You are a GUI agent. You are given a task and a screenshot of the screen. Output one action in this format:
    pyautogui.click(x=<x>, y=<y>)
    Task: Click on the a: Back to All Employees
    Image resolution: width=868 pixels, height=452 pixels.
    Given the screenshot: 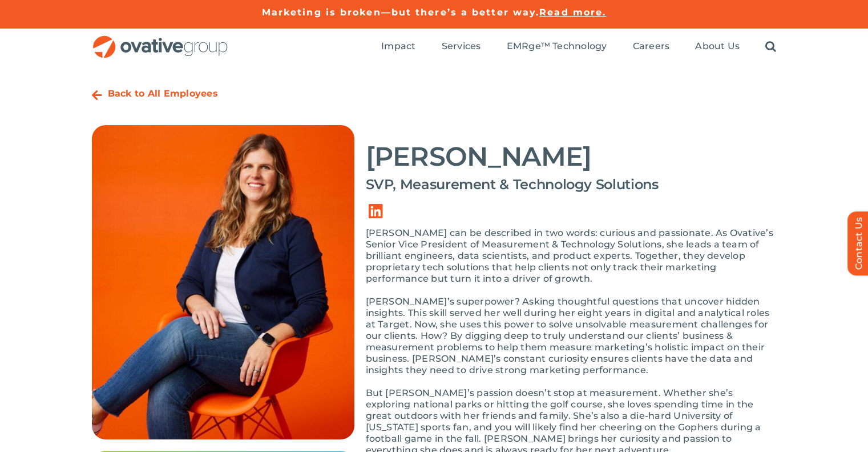 What is the action you would take?
    pyautogui.click(x=163, y=93)
    